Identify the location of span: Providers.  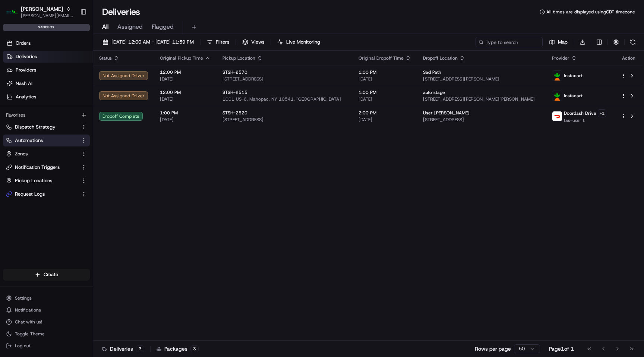
(26, 70).